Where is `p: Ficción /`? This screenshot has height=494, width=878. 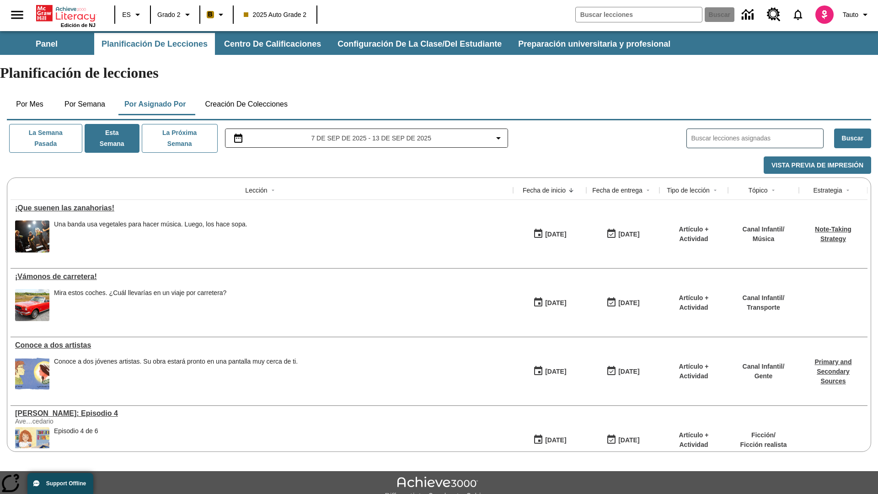
p: Ficción / is located at coordinates (764, 435).